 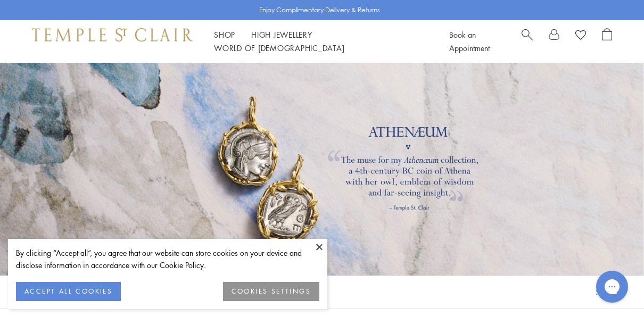 I want to click on a: Book an Appointment, so click(x=469, y=41).